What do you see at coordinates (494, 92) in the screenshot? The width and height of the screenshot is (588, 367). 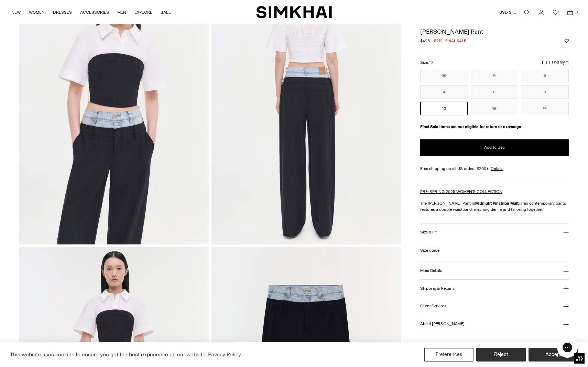 I see `button: 6` at bounding box center [494, 92].